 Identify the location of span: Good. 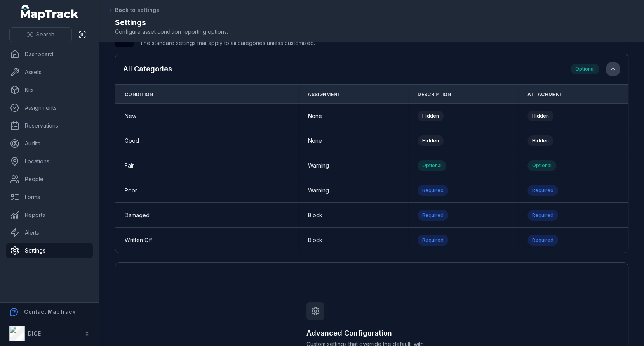
(132, 141).